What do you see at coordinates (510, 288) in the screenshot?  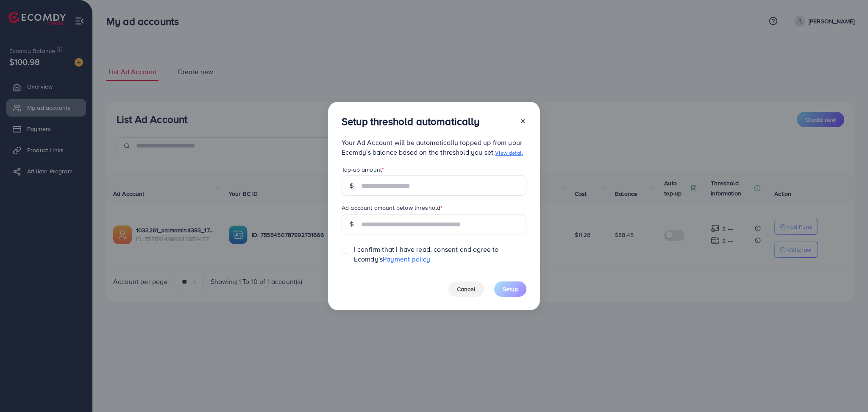 I see `button: Setup` at bounding box center [510, 288].